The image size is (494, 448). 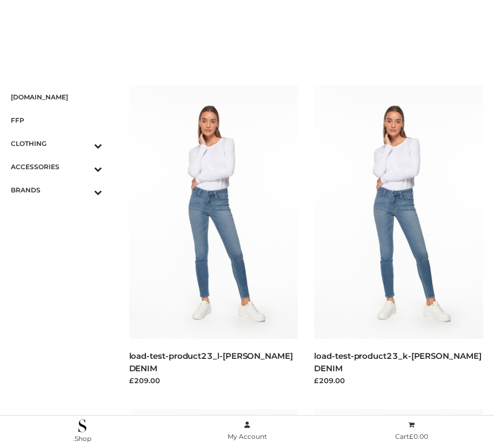 What do you see at coordinates (56, 166) in the screenshot?
I see `a: ACCESSORIESToggle Submenu` at bounding box center [56, 166].